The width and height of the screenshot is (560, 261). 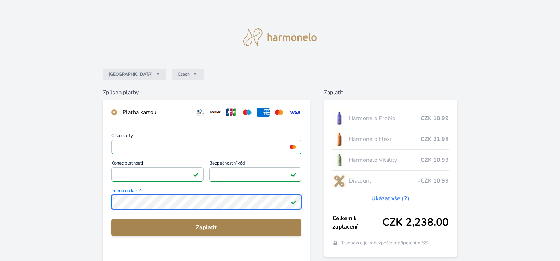 What do you see at coordinates (415, 222) in the screenshot?
I see `span: CZK 2,238.00` at bounding box center [415, 222].